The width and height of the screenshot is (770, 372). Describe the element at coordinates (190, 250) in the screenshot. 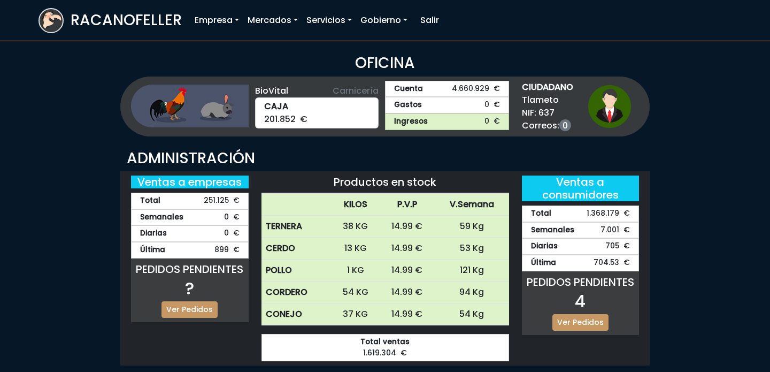

I see `div: 899 €` at that location.